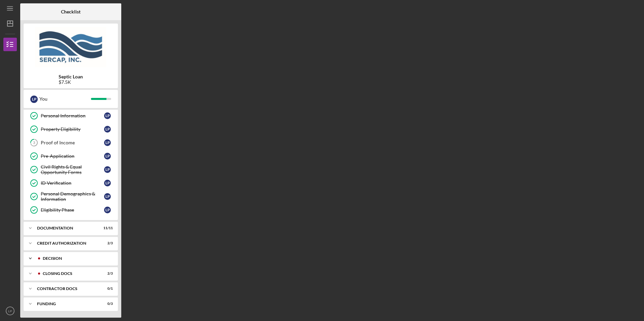 The width and height of the screenshot is (644, 321). I want to click on div: CREDIT AUTHORIZATION, so click(67, 243).